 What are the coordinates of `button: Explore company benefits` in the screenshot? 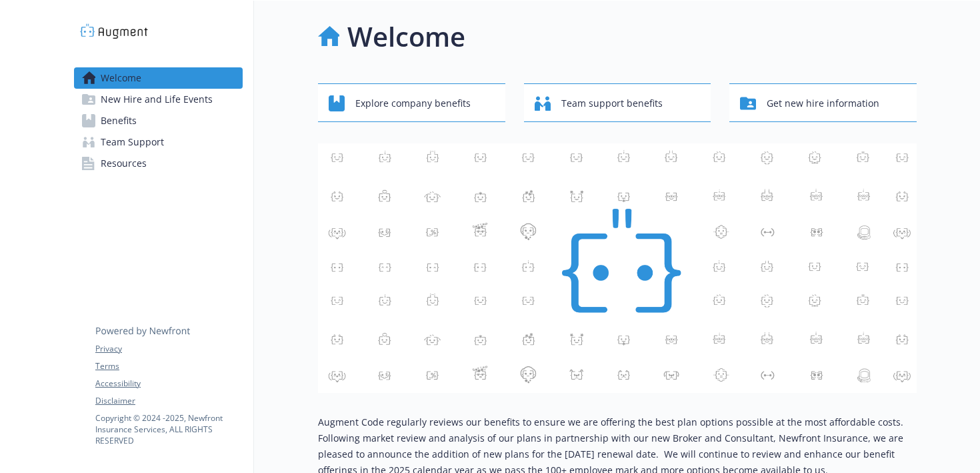 It's located at (411, 103).